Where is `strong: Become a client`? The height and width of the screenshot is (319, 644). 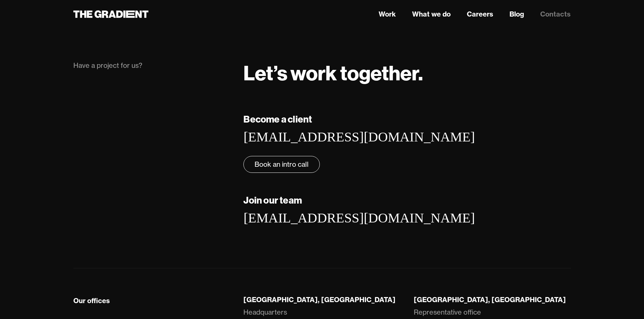 strong: Become a client is located at coordinates (278, 119).